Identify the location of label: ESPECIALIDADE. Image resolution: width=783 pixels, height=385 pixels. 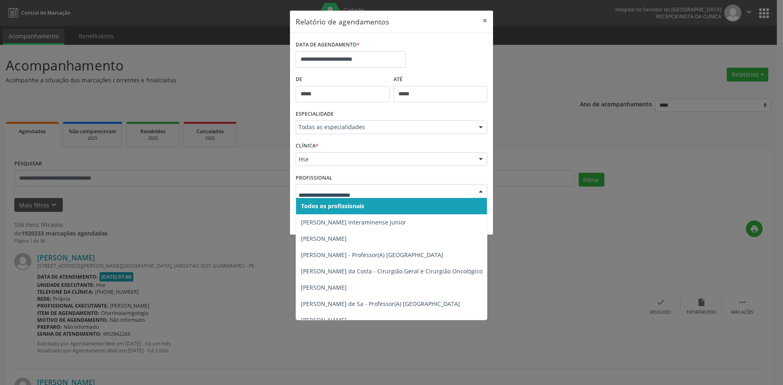
(314, 114).